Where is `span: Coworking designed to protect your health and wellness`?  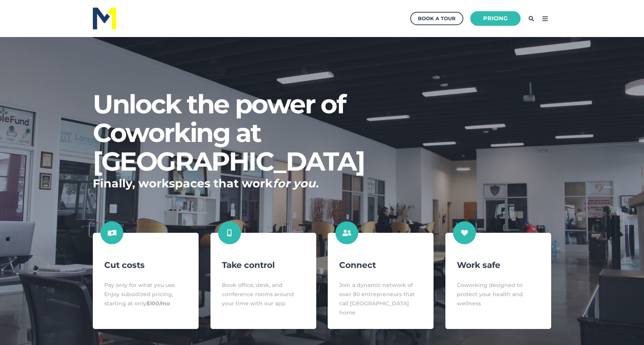 span: Coworking designed to protect your health and wellness is located at coordinates (498, 294).